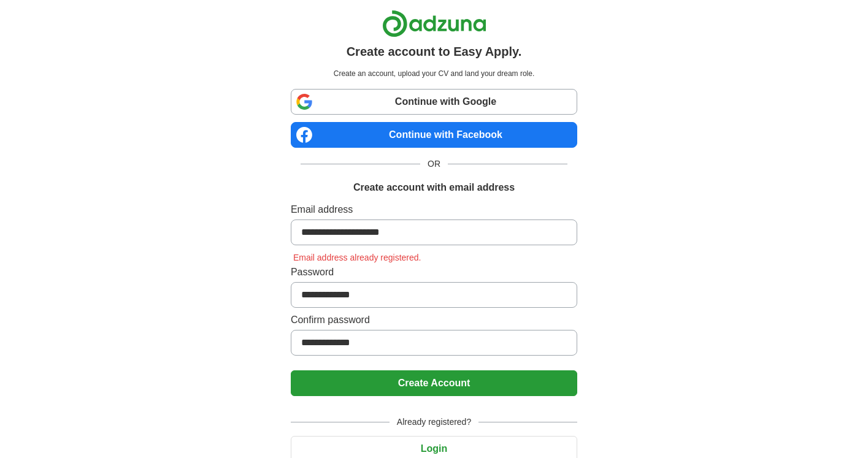 The height and width of the screenshot is (458, 868). What do you see at coordinates (434, 135) in the screenshot?
I see `a: Continue with Facebook` at bounding box center [434, 135].